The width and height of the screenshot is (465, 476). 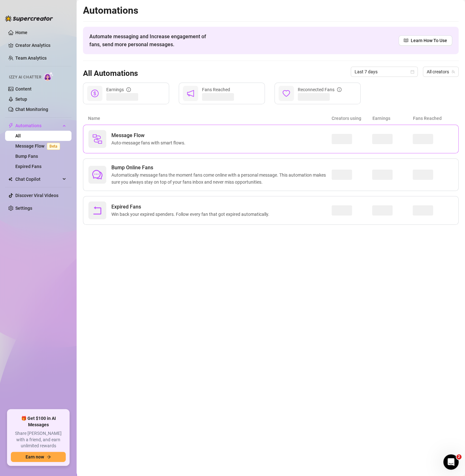 I want to click on span: 🎁 Get $100 in AI Messages, so click(x=38, y=422).